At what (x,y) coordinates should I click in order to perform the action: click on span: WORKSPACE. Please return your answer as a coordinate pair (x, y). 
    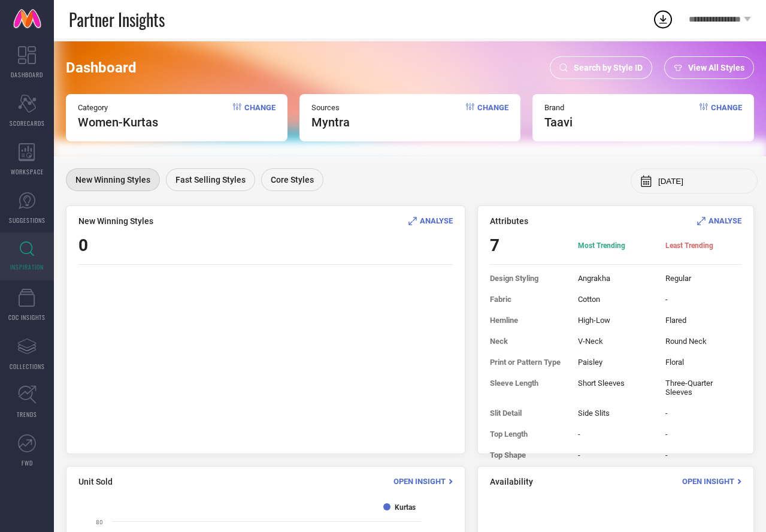
    Looking at the image, I should click on (27, 171).